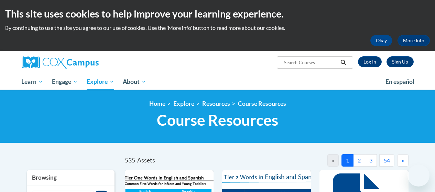  Describe the element at coordinates (217, 82) in the screenshot. I see `div: Main menu` at that location.